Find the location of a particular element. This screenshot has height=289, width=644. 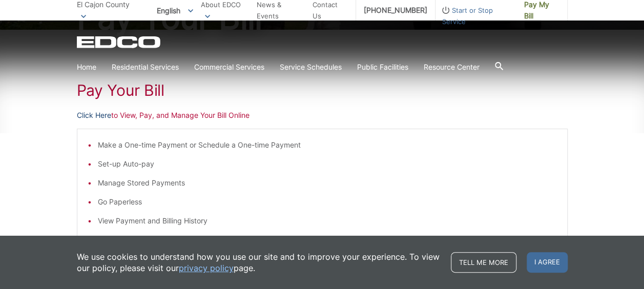

li: Set-up Auto-pay is located at coordinates (327, 164).